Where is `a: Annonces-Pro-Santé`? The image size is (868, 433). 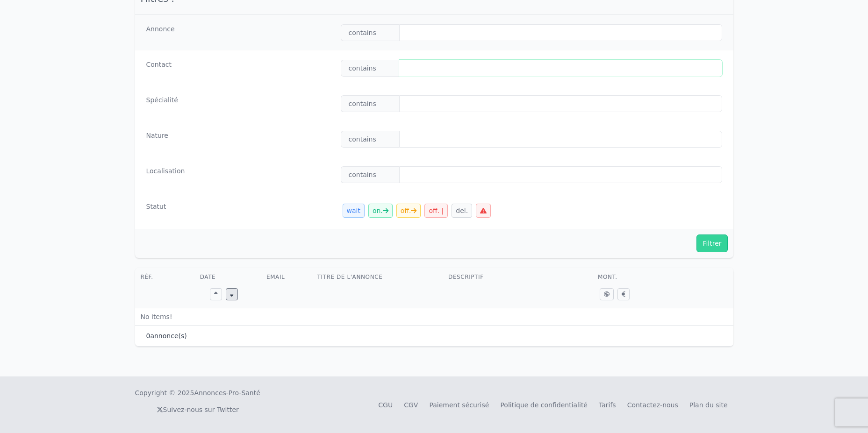 a: Annonces-Pro-Santé is located at coordinates (227, 392).